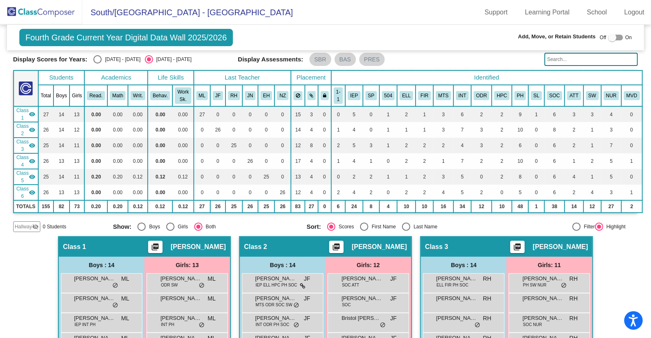 The height and width of the screenshot is (338, 651). I want to click on td: Matt Lewis - No Class Name, so click(26, 114).